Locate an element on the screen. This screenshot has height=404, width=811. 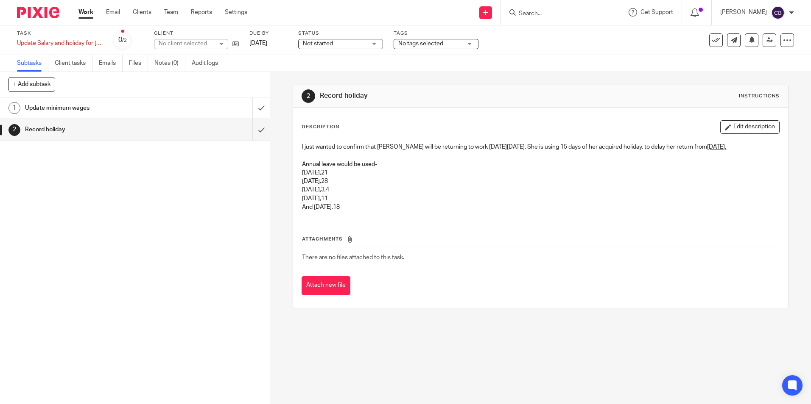
a: Files is located at coordinates (138, 63).